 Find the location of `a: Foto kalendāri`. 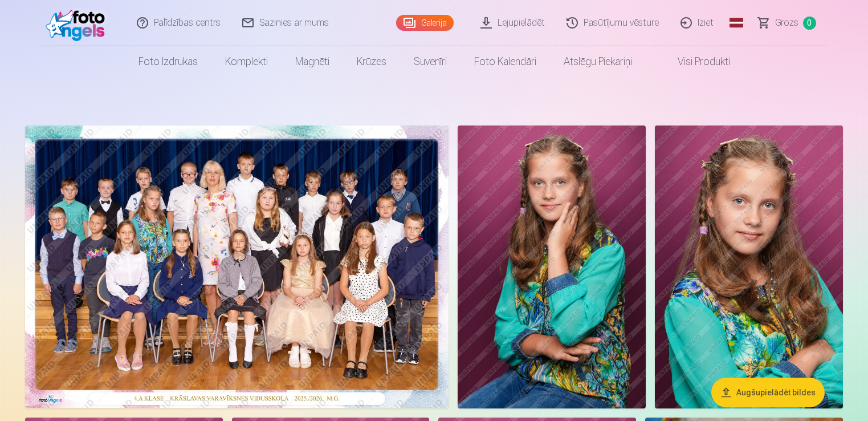

a: Foto kalendāri is located at coordinates (505, 62).